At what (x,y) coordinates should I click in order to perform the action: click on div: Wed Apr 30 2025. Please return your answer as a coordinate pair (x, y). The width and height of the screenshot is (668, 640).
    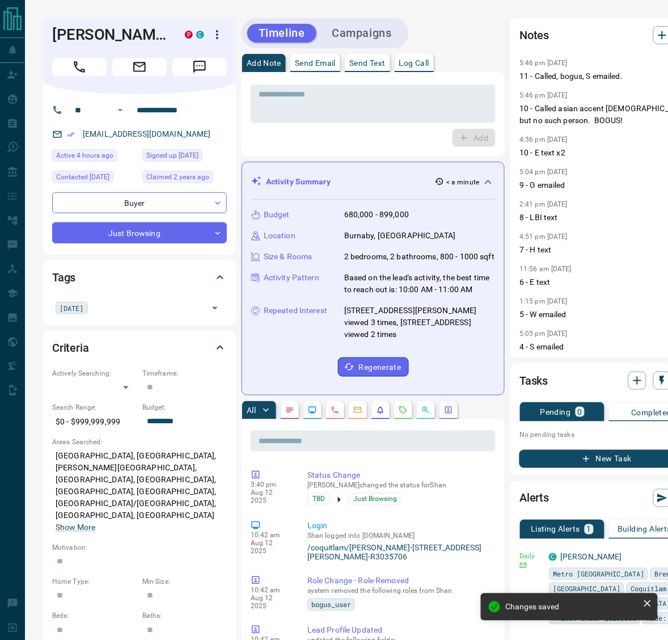
    Looking at the image, I should click on (94, 179).